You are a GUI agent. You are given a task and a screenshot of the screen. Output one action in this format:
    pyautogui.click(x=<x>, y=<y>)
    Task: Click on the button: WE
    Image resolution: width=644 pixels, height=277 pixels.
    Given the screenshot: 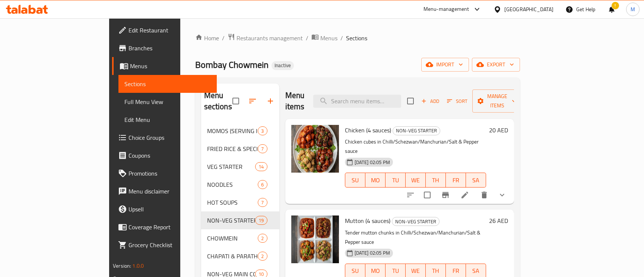 What is the action you would take?
    pyautogui.click(x=416, y=180)
    